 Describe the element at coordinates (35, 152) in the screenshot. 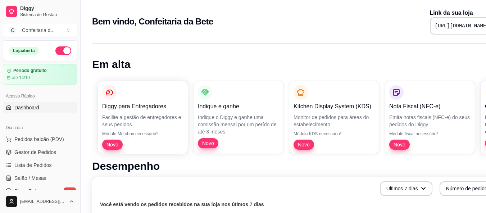

I see `span: Gestor de Pedidos` at that location.